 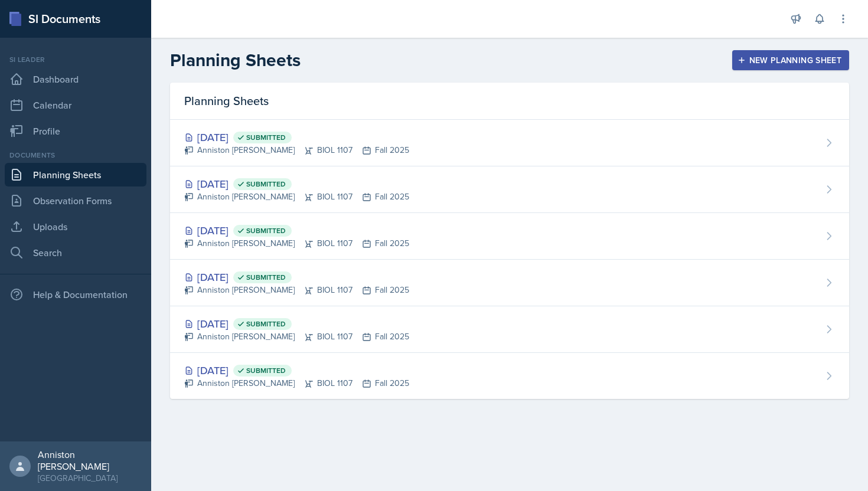 What do you see at coordinates (510, 101) in the screenshot?
I see `div: Planning Sheets` at bounding box center [510, 101].